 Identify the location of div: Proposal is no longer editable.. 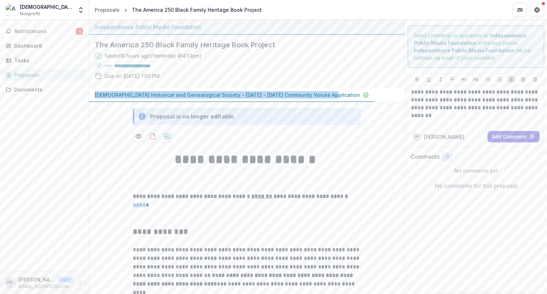
(193, 116).